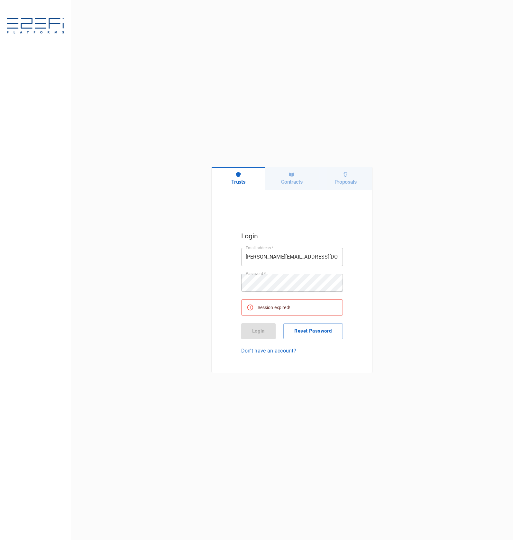  What do you see at coordinates (313, 331) in the screenshot?
I see `button: Reset Password` at bounding box center [313, 331].